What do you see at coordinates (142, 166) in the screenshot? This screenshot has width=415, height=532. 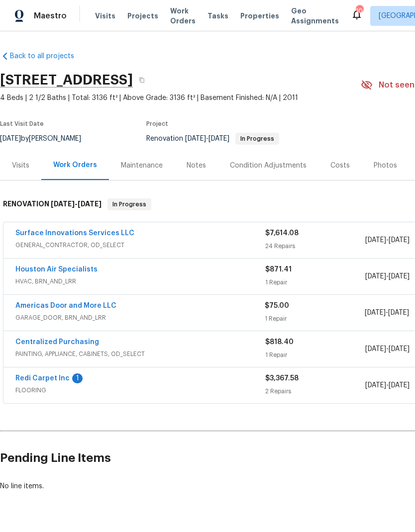 I see `div: Maintenance` at bounding box center [142, 166].